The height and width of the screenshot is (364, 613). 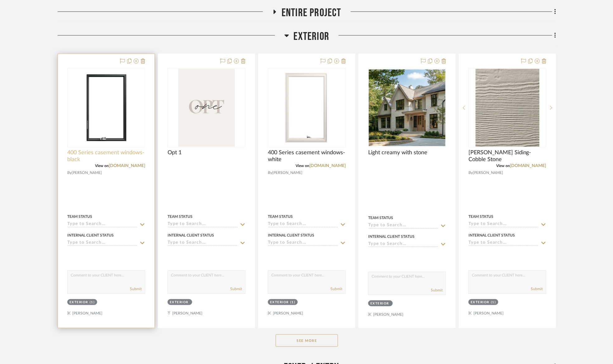 What do you see at coordinates (307, 108) in the screenshot?
I see `img: 400 Series casement windows-white` at bounding box center [307, 108].